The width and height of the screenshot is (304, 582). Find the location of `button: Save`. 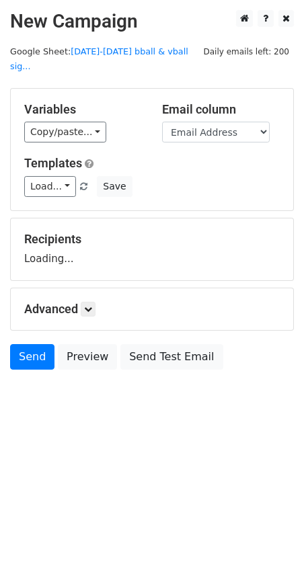

button: Save is located at coordinates (114, 186).